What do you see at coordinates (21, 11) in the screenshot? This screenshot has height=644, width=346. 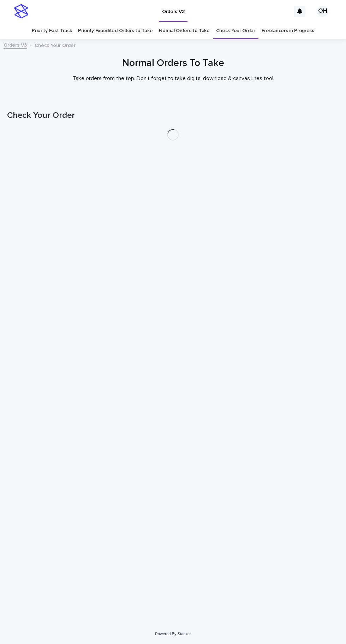 I see `img: stacker-logo-s-only.png` at bounding box center [21, 11].